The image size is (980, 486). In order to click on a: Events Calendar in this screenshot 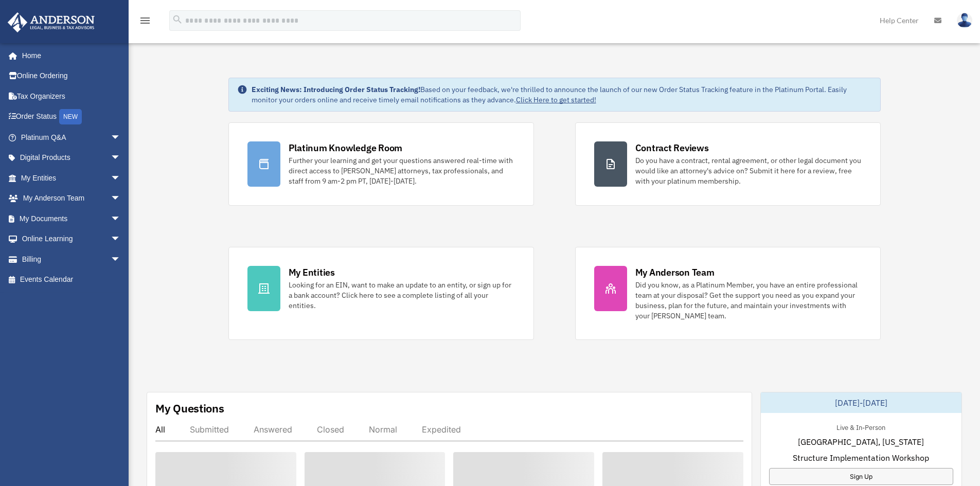, I will do `click(72, 280)`.